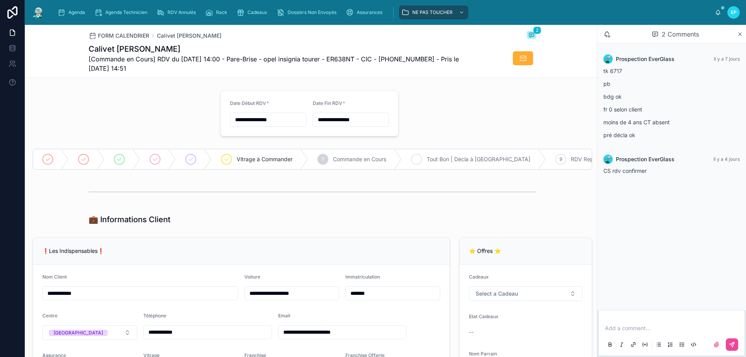 This screenshot has width=746, height=357. I want to click on img: App logo, so click(38, 12).